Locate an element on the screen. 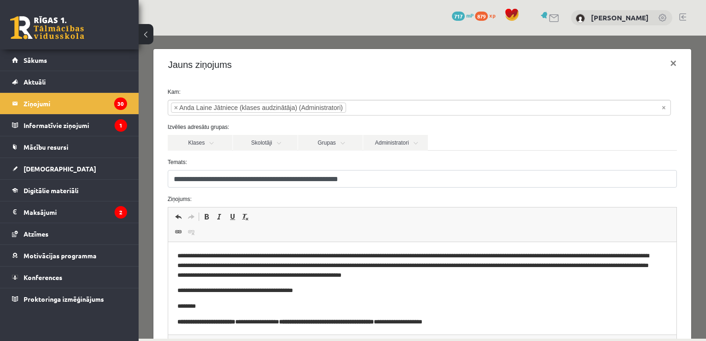 Image resolution: width=706 pixels, height=341 pixels. span: Mācību resursi is located at coordinates (46, 147).